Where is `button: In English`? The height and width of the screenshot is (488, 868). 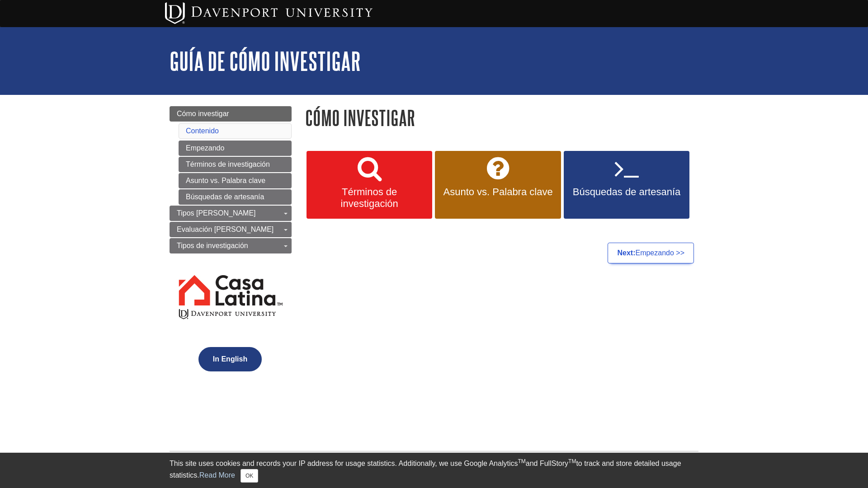
button: In English is located at coordinates (230, 359).